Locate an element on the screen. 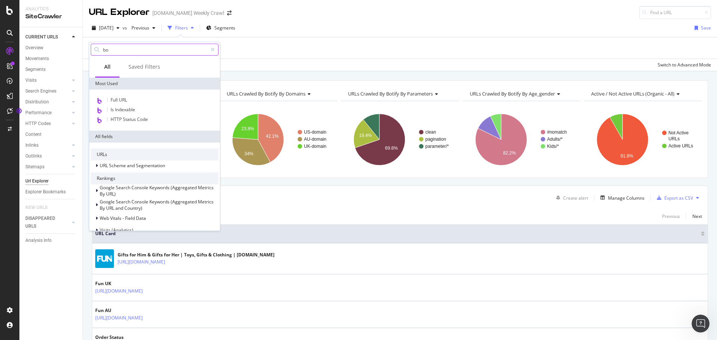 The height and width of the screenshot is (340, 717). span: Web Vitals - Field Data is located at coordinates (123, 218).